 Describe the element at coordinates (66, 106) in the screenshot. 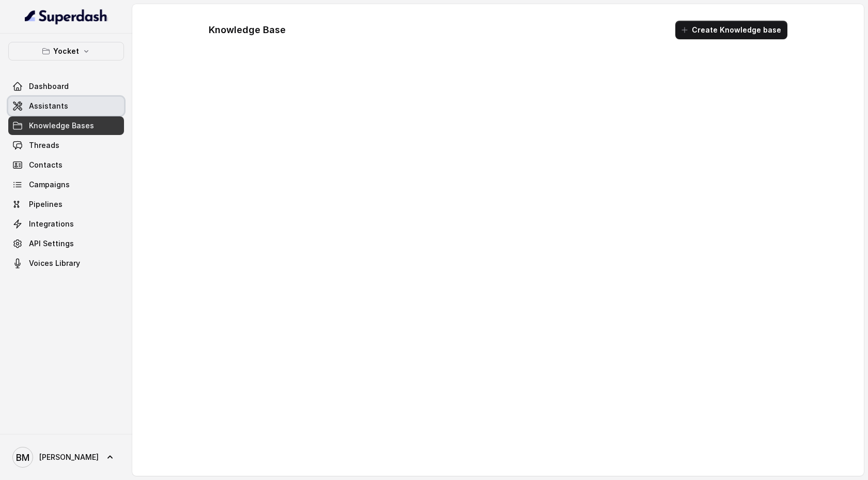

I see `a: Assistants` at that location.